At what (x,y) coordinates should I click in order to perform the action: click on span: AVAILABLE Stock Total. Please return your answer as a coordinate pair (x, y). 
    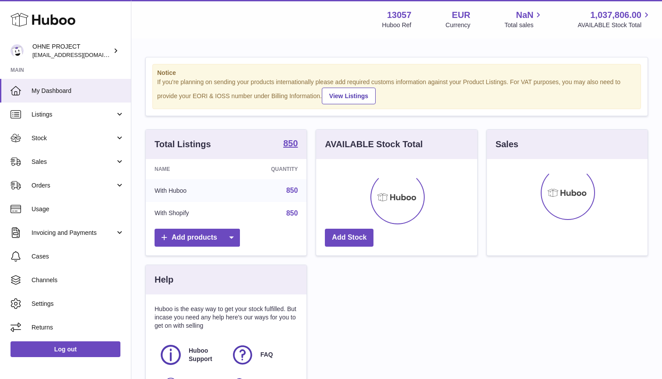
    Looking at the image, I should click on (614, 25).